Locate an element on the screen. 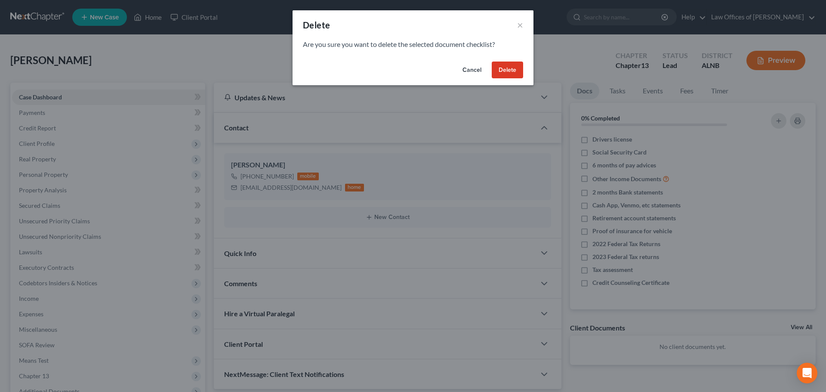  p: Are you sure you want to delete the selected document checklist? is located at coordinates (413, 44).